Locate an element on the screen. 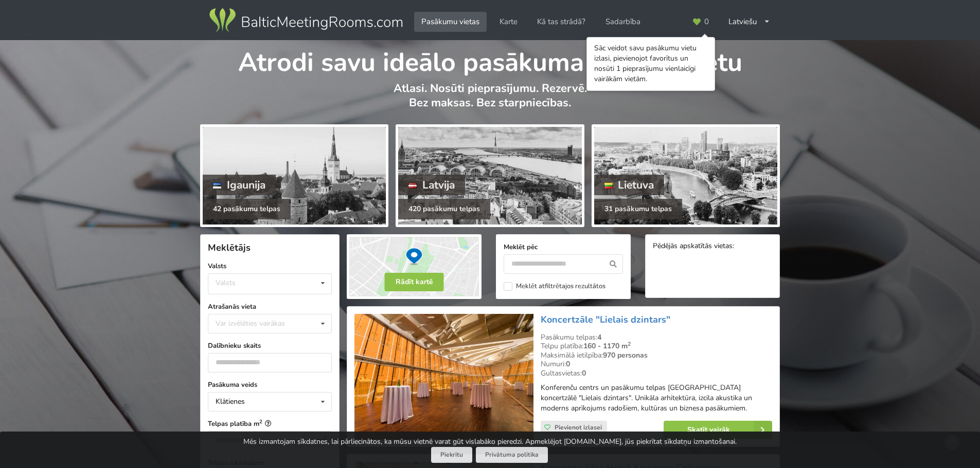 The height and width of the screenshot is (468, 980). div: Klātienes is located at coordinates (230, 401).